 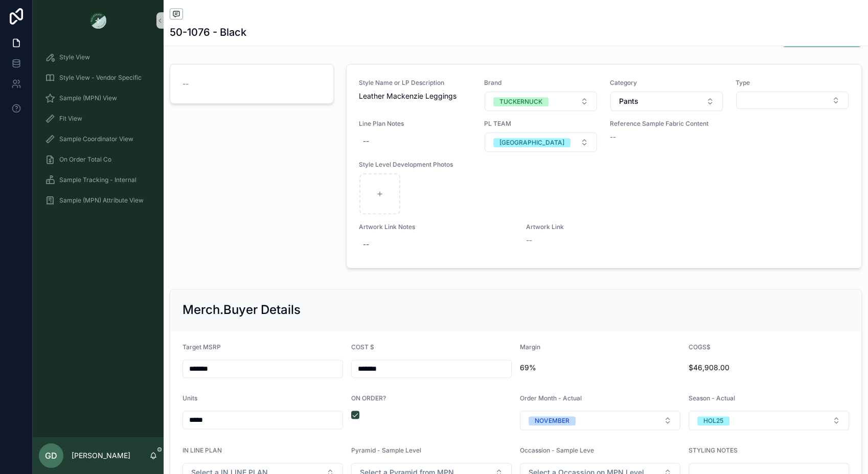 What do you see at coordinates (98, 98) in the screenshot?
I see `a: Sample (MPN) View` at bounding box center [98, 98].